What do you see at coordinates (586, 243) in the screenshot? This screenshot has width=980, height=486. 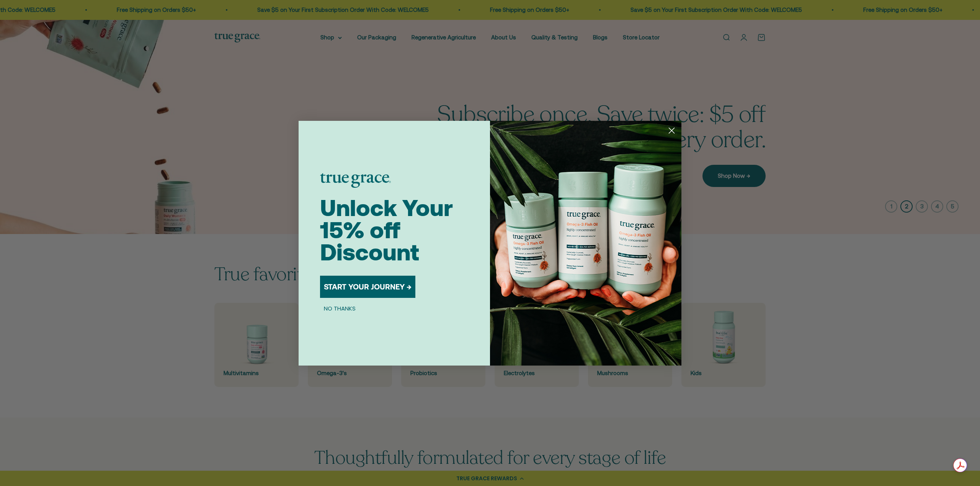 I see `img: 098727d5-50f8-4f9b-9554-844bb8da1403.jpeg` at bounding box center [586, 243].